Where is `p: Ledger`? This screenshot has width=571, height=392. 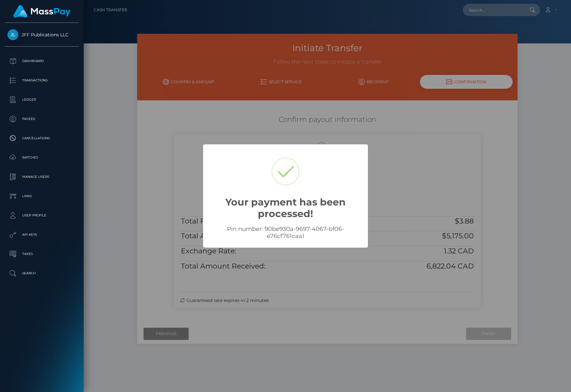 p: Ledger is located at coordinates (42, 100).